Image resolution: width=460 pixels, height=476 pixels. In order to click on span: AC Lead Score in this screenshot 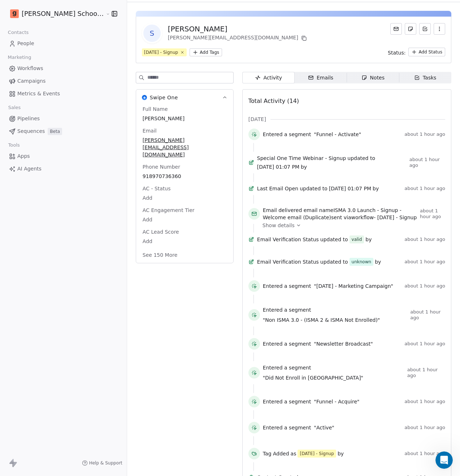, I will do `click(161, 232)`.